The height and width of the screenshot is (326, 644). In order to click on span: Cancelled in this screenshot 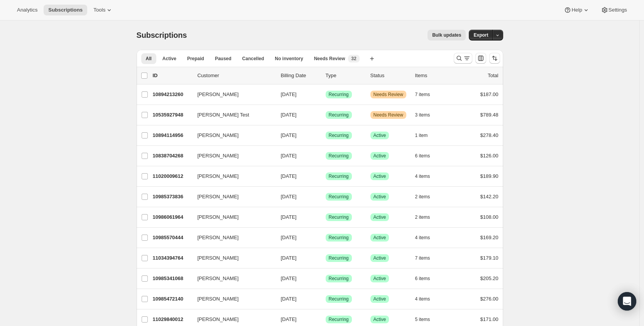, I will do `click(253, 59)`.